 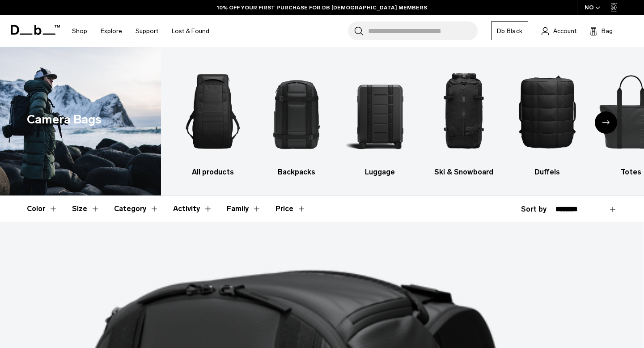 What do you see at coordinates (509, 31) in the screenshot?
I see `a: Db Black` at bounding box center [509, 31].